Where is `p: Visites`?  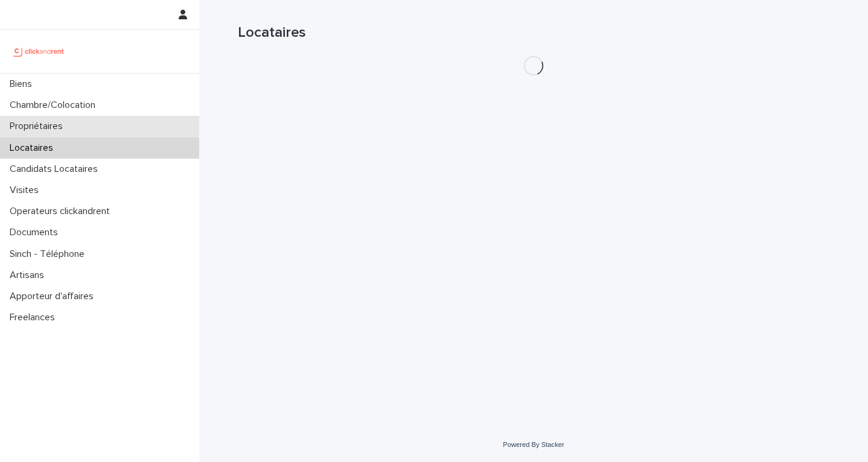 p: Visites is located at coordinates (27, 190).